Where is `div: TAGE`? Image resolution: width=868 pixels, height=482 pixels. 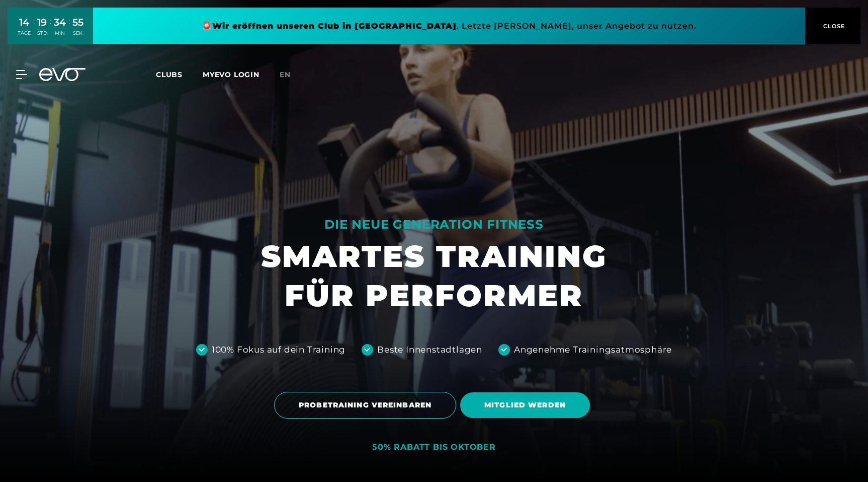
div: TAGE is located at coordinates (24, 33).